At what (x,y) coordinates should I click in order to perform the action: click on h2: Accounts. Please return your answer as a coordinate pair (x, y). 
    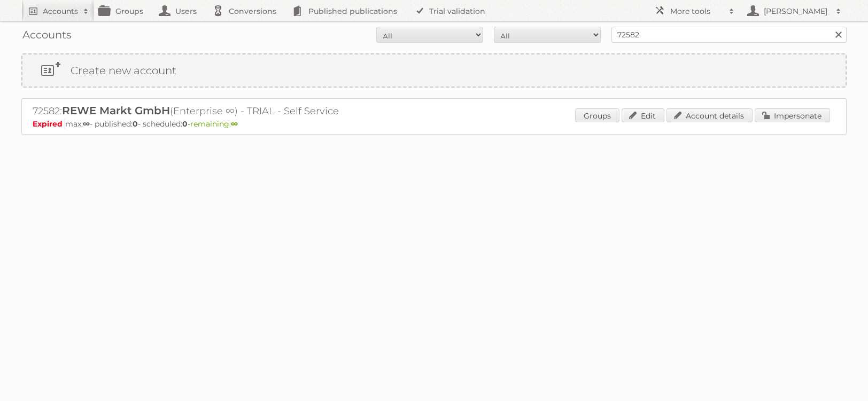
    Looking at the image, I should click on (60, 11).